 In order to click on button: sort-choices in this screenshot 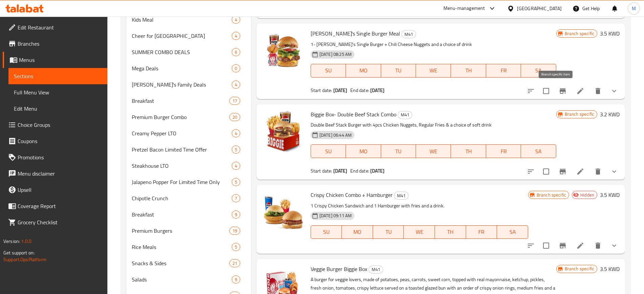, I will do `click(531, 246)`.